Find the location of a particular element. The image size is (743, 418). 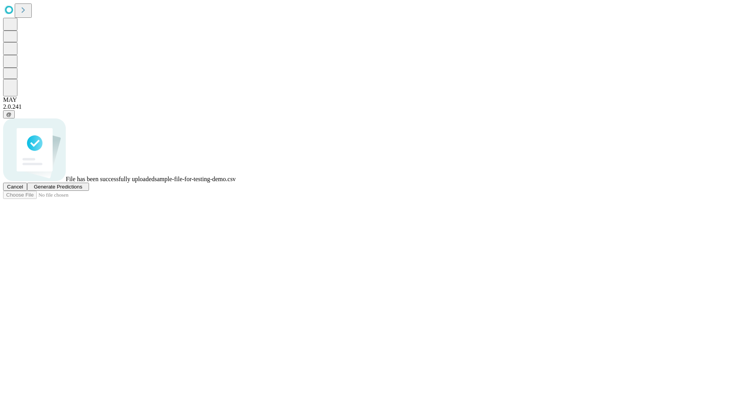

span: Cancel is located at coordinates (15, 187).